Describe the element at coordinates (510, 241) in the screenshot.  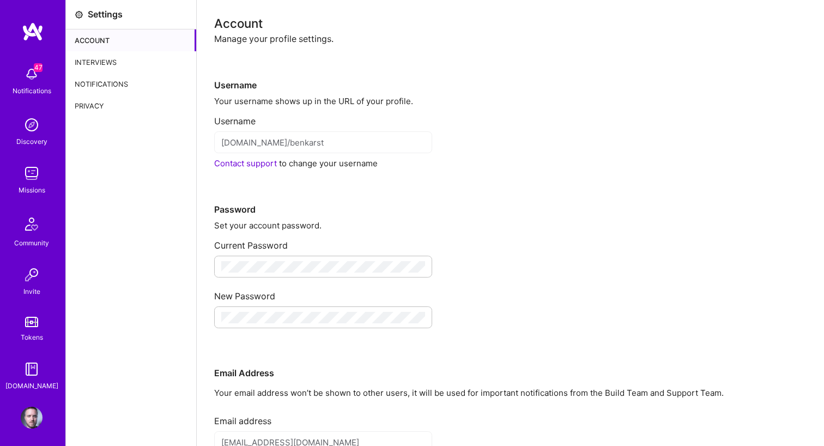
I see `div: Current Password` at that location.